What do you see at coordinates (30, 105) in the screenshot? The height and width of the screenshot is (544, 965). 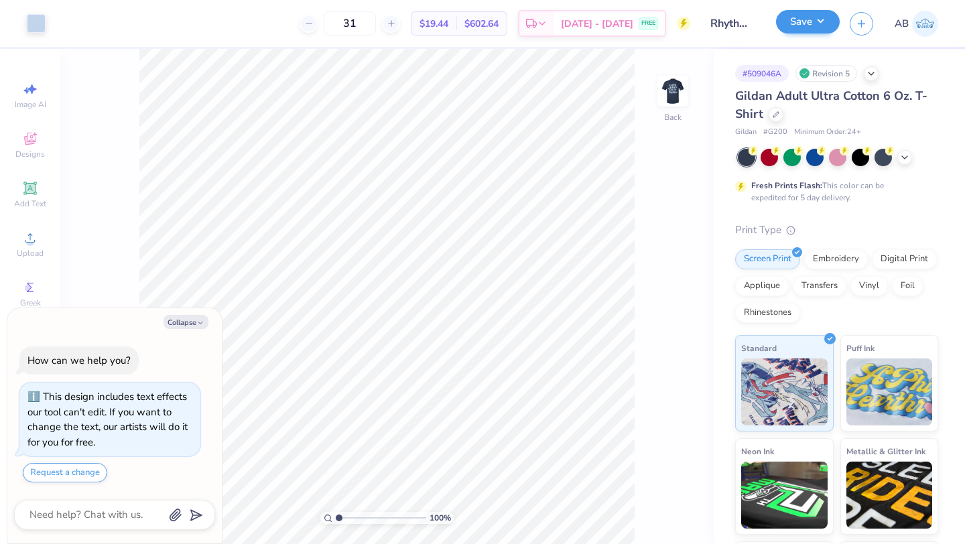 I see `span: Image AI` at bounding box center [30, 105].